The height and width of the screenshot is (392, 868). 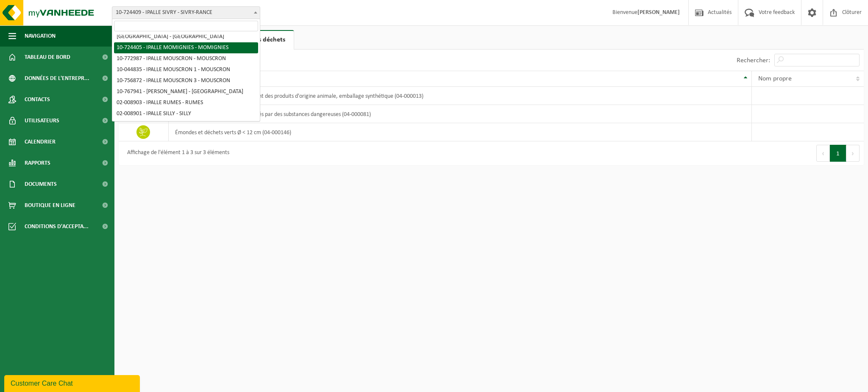 I want to click on span: Navigation, so click(x=40, y=36).